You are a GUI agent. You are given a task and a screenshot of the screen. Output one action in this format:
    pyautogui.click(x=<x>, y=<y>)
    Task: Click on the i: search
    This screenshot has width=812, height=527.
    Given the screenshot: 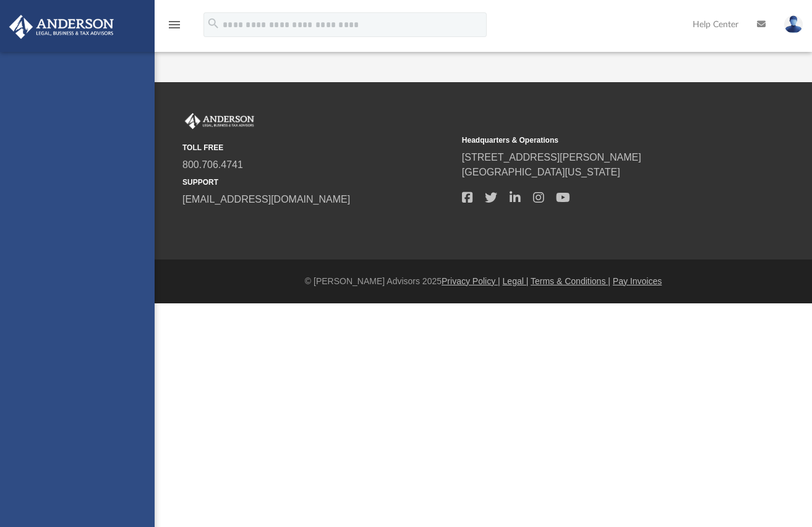 What is the action you would take?
    pyautogui.click(x=213, y=24)
    